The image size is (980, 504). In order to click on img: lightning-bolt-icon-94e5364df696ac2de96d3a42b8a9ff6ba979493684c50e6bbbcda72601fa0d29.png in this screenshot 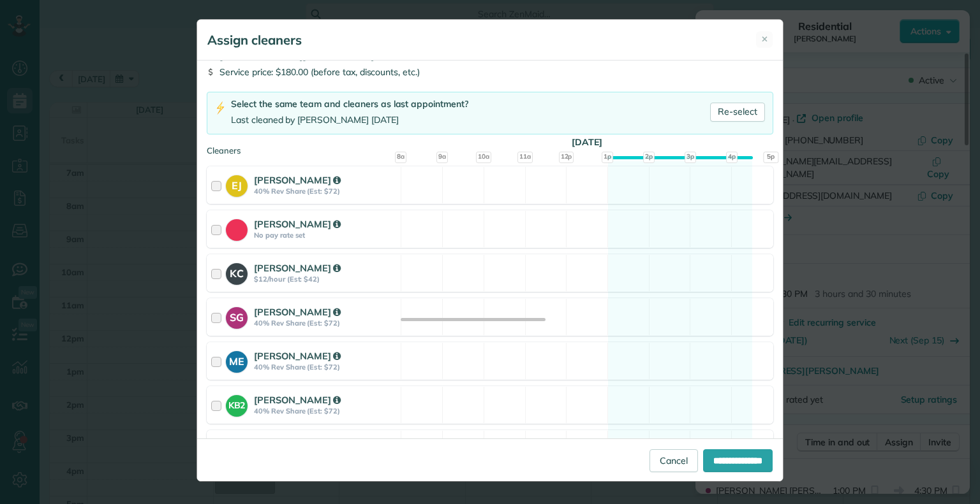, I will do `click(220, 107)`.